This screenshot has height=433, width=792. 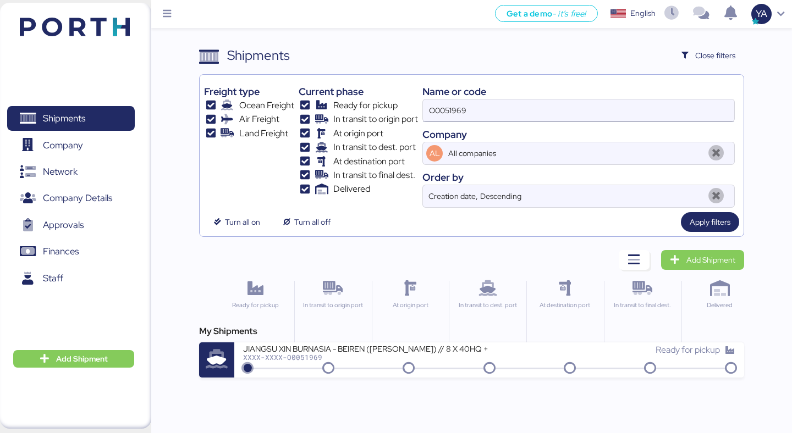 What do you see at coordinates (306, 222) in the screenshot?
I see `button: Turn all off` at bounding box center [306, 222].